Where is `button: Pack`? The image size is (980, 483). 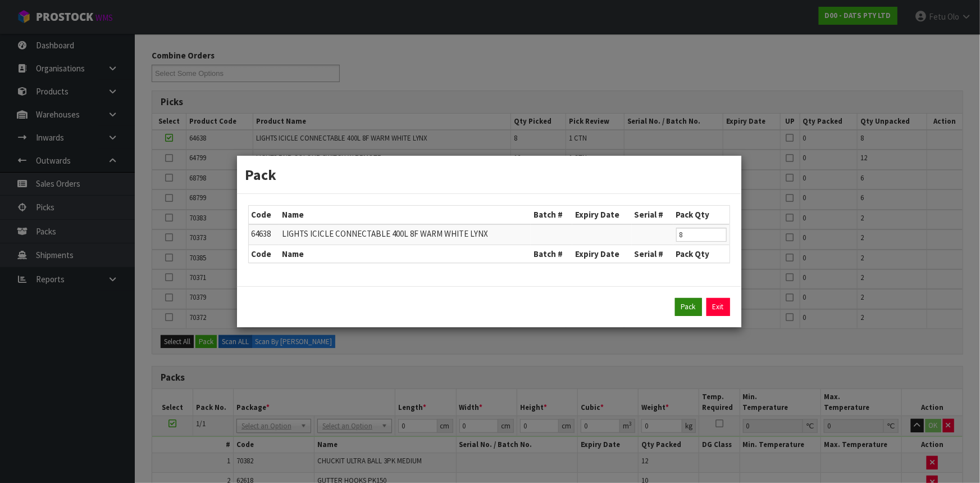
button: Pack is located at coordinates (689, 307).